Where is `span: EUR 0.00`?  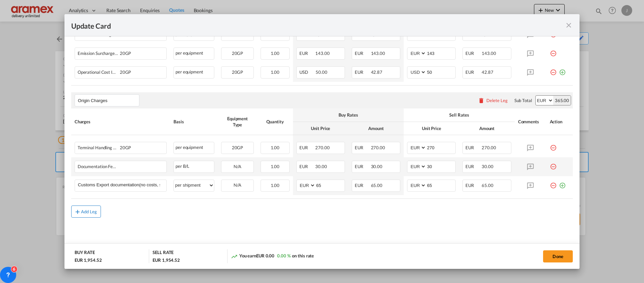
span: EUR 0.00 is located at coordinates (265, 256).